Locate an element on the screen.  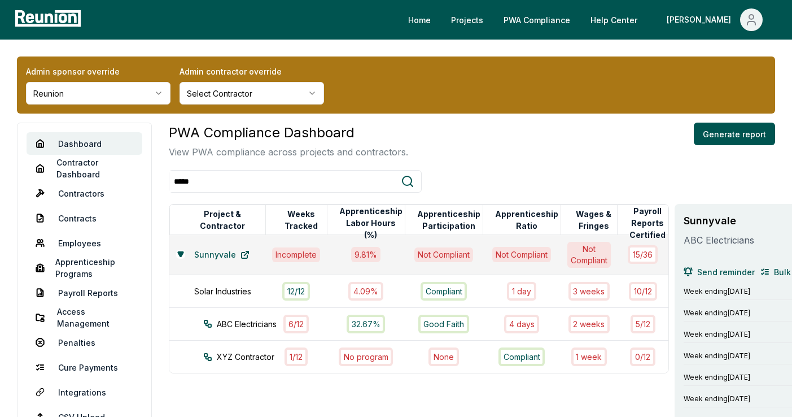
a: Contracts is located at coordinates (84, 218).